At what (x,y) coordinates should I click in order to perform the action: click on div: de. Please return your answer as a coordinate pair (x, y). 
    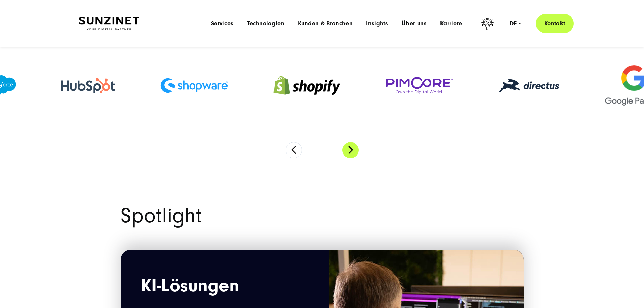
    Looking at the image, I should click on (516, 23).